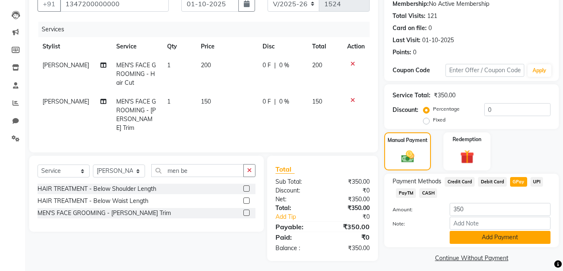 The height and width of the screenshot is (271, 563). I want to click on button: Add Payment, so click(500, 237).